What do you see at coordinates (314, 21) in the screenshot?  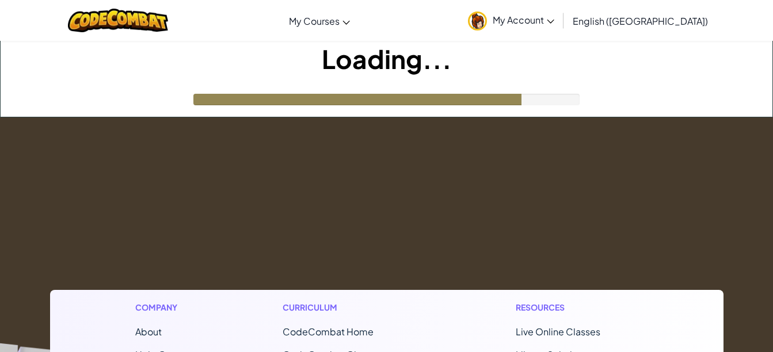 I see `span: My Courses` at bounding box center [314, 21].